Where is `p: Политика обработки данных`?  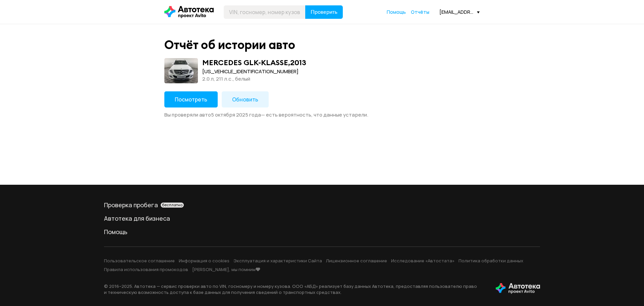
p: Политика обработки данных is located at coordinates (491, 261).